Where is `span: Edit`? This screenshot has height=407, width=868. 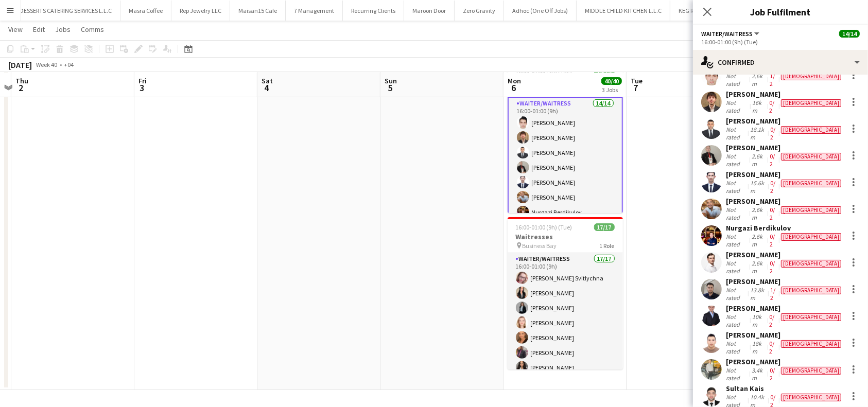
span: Edit is located at coordinates (38, 29).